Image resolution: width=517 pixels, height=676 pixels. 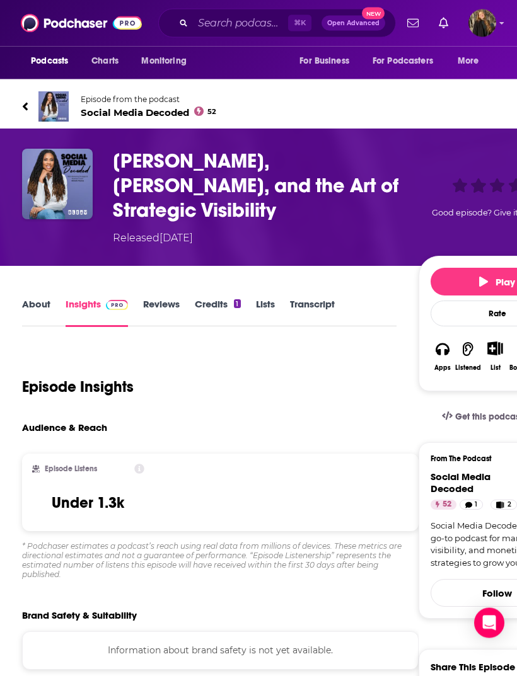 I want to click on span: Logged in as anamarquis, so click(x=482, y=23).